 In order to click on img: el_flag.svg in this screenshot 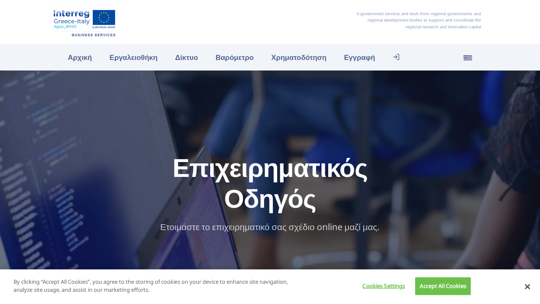, I will do `click(468, 58)`.